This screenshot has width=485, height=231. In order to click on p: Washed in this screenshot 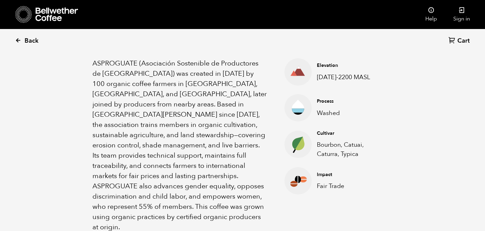, I will do `click(349, 113)`.